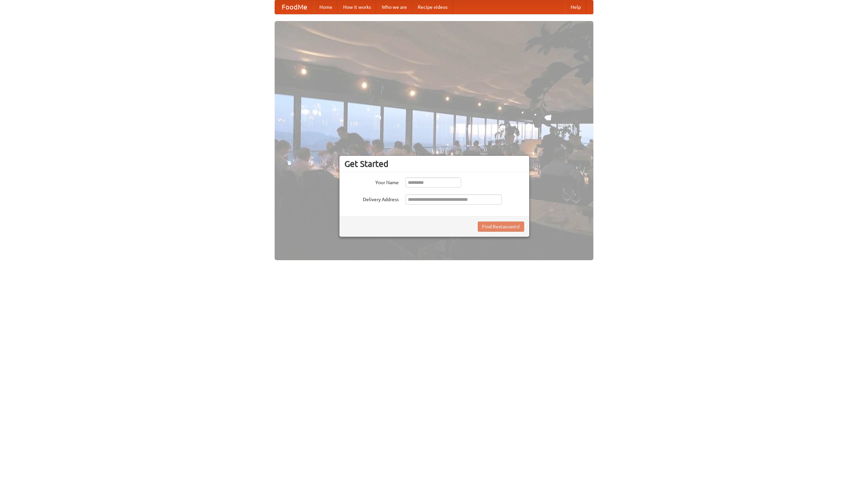 The image size is (868, 480). Describe the element at coordinates (357, 7) in the screenshot. I see `a: How it works` at that location.